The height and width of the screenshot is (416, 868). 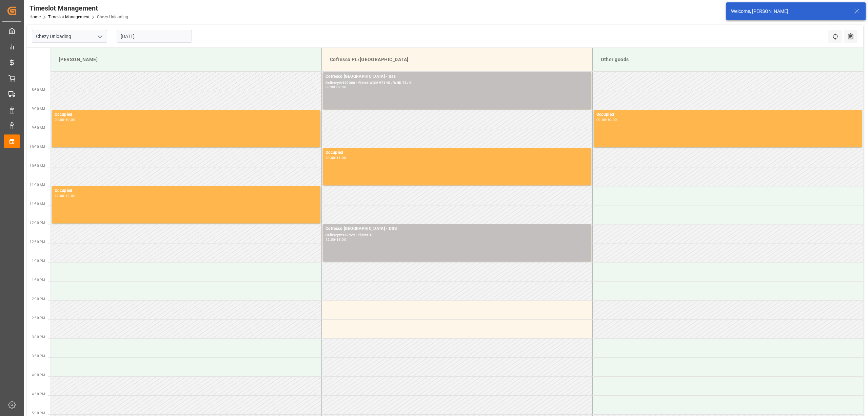 What do you see at coordinates (729, 60) in the screenshot?
I see `div: Other goods` at bounding box center [729, 60].